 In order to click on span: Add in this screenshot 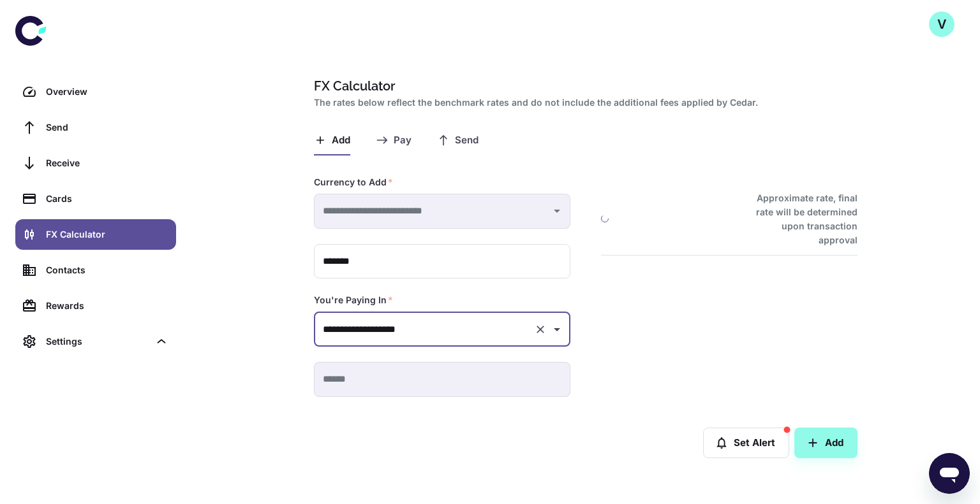, I will do `click(341, 140)`.